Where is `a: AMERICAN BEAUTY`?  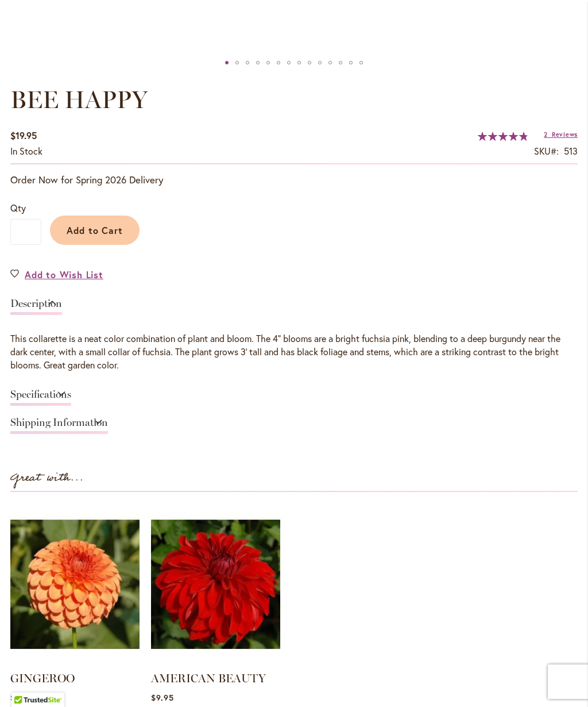 a: AMERICAN BEAUTY is located at coordinates (208, 678).